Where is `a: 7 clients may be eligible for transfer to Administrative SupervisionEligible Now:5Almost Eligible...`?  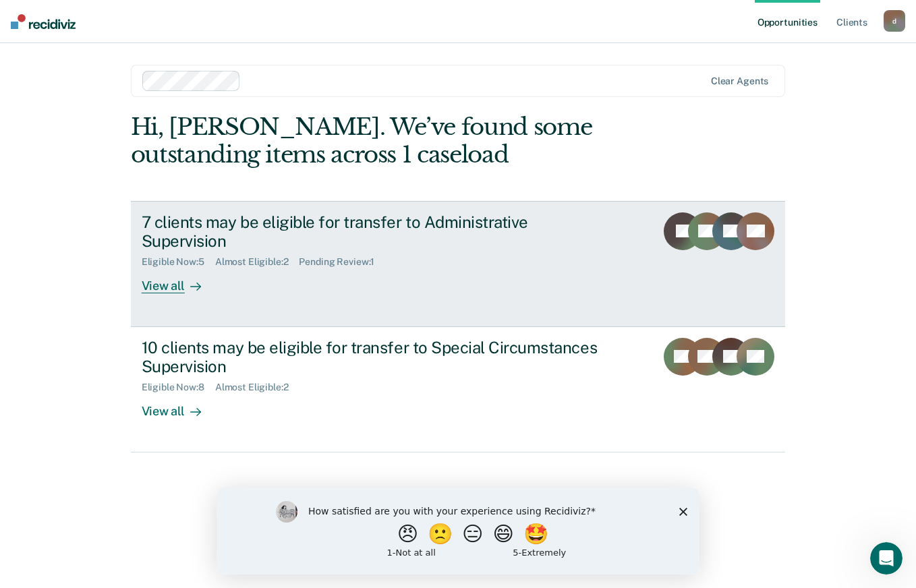 a: 7 clients may be eligible for transfer to Administrative SupervisionEligible Now:5Almost Eligible... is located at coordinates (458, 263).